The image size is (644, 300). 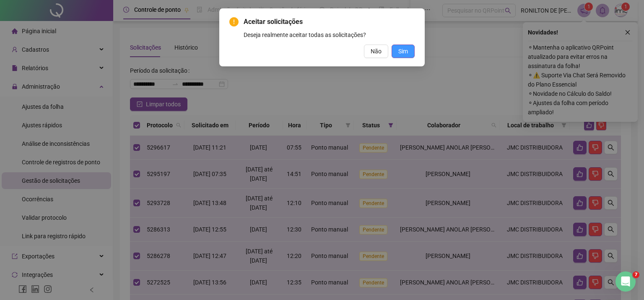 I want to click on span: 7, so click(x=637, y=275).